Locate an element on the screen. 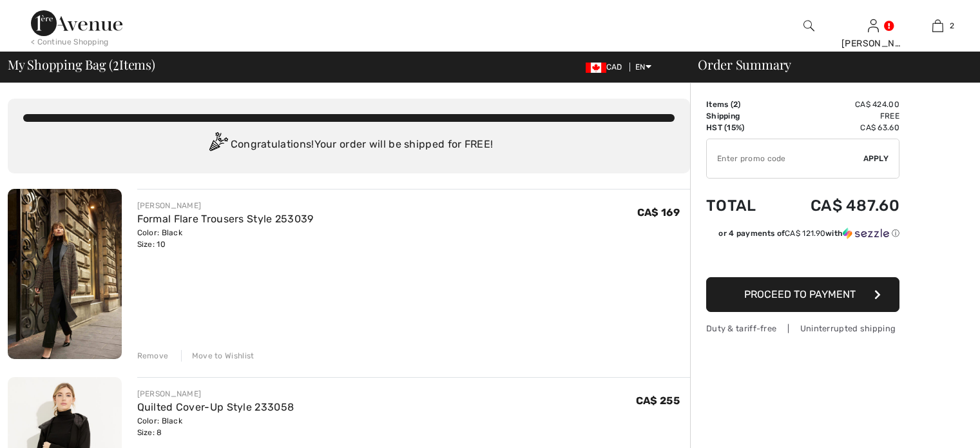  img: search the website is located at coordinates (809, 26).